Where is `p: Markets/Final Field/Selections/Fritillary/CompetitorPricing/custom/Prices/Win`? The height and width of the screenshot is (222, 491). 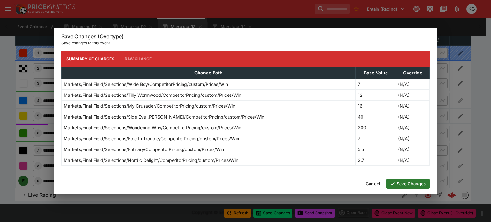 p: Markets/Final Field/Selections/Fritillary/CompetitorPricing/custom/Prices/Win is located at coordinates (144, 149).